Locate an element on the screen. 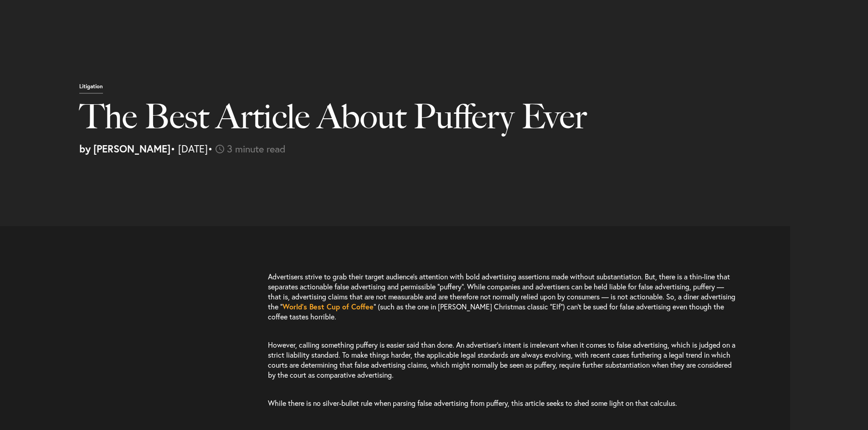  h1: The Best Article About Puffery Ever is located at coordinates (353, 121).